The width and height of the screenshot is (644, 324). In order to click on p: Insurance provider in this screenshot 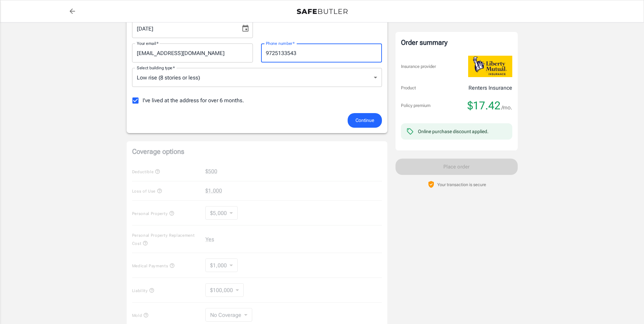, I will do `click(418, 66)`.